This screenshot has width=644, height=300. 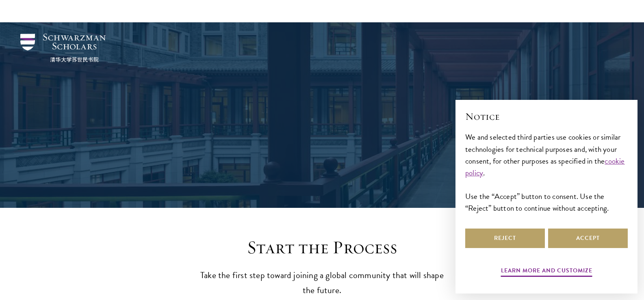 I want to click on button: Reject, so click(x=505, y=238).